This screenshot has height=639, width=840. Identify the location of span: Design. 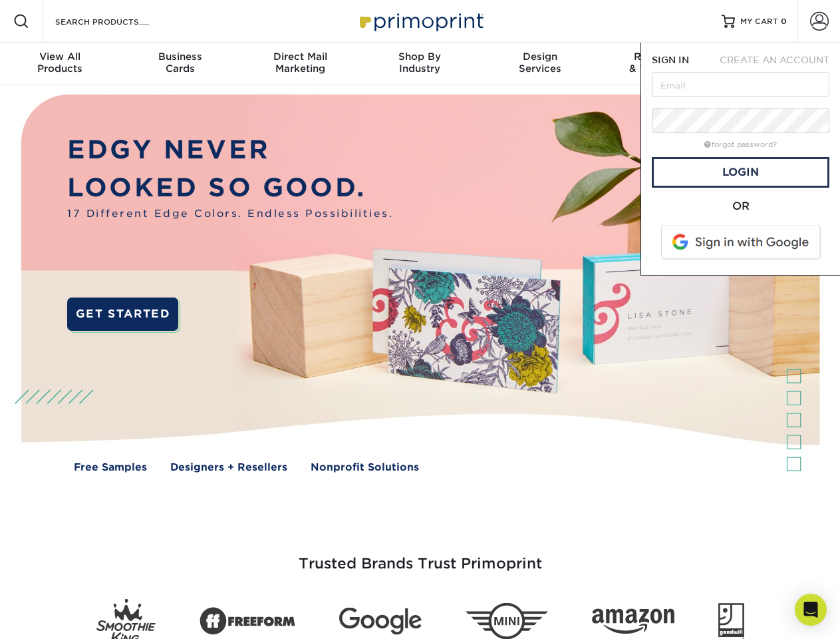
(540, 56).